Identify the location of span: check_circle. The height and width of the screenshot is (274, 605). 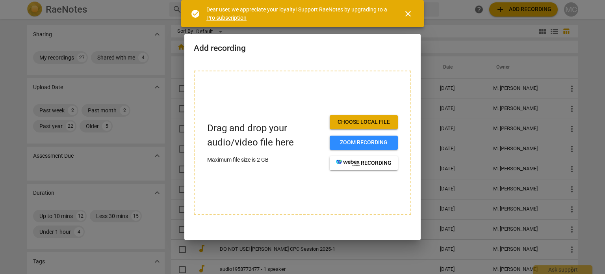
(195, 14).